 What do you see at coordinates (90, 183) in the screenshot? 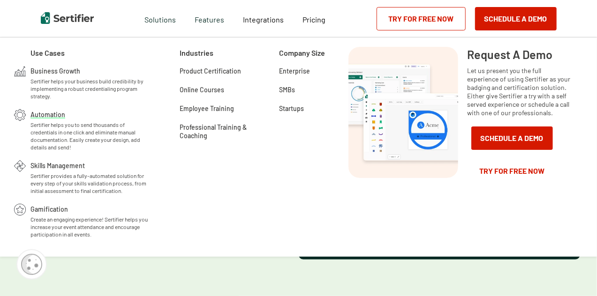
I see `span: Sertifier provides a fully-automated solution for every step of your skills validation process, f...` at bounding box center [90, 183].